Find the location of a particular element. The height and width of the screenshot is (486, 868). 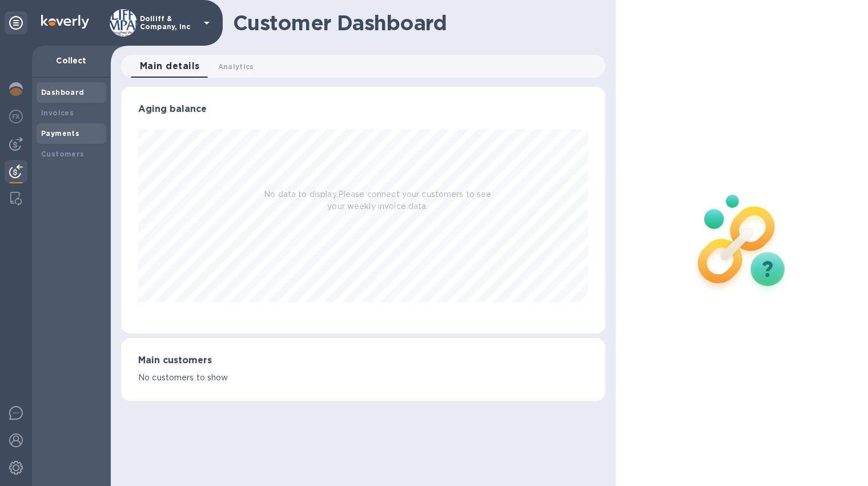

b: Payments is located at coordinates (60, 133).